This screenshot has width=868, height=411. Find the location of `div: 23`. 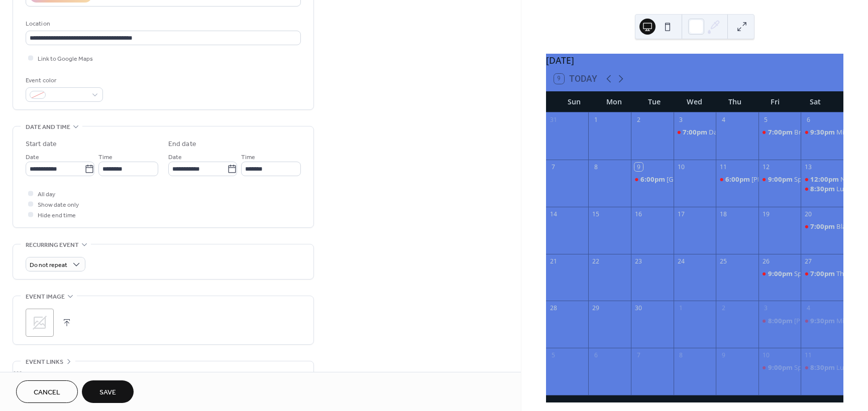

div: 23 is located at coordinates (638, 261).